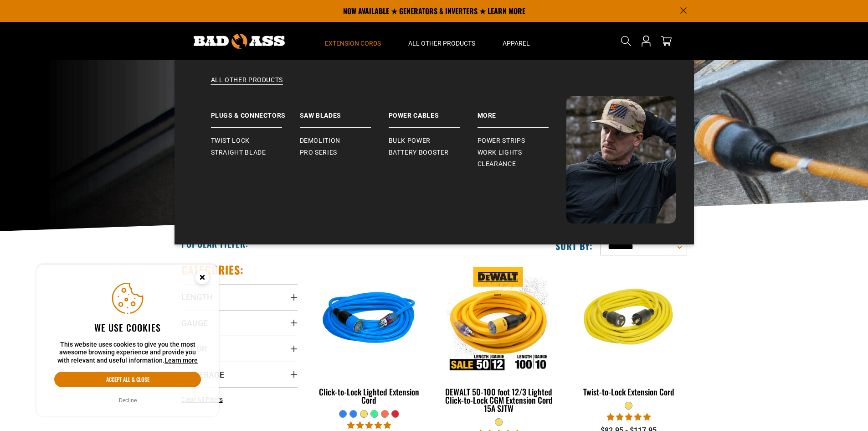 This screenshot has width=868, height=431. I want to click on summary: Extension Cords, so click(353, 41).